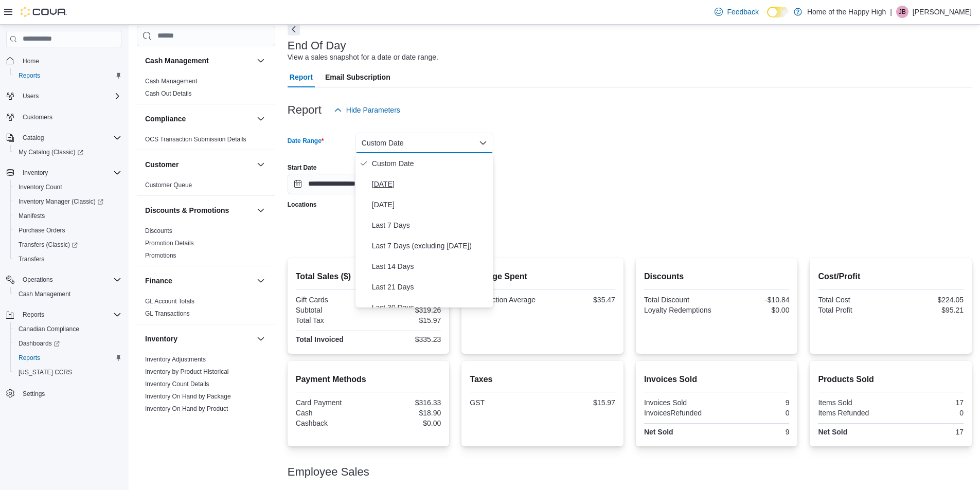 The width and height of the screenshot is (980, 490). What do you see at coordinates (31, 61) in the screenshot?
I see `a: Home` at bounding box center [31, 61].